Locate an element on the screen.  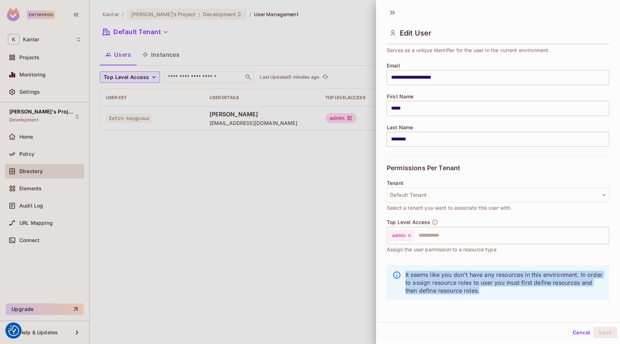
span: Select a tenant you want to associate this user with. is located at coordinates (449, 208).